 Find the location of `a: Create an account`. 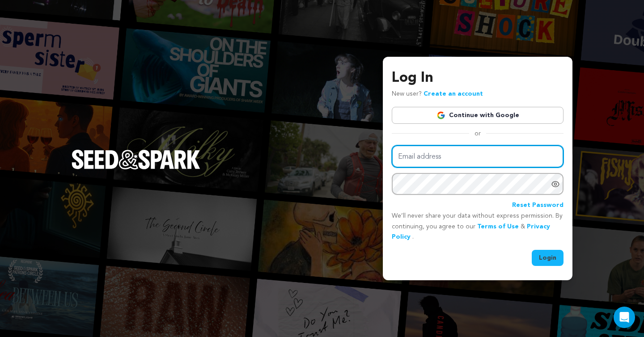

a: Create an account is located at coordinates (453, 94).